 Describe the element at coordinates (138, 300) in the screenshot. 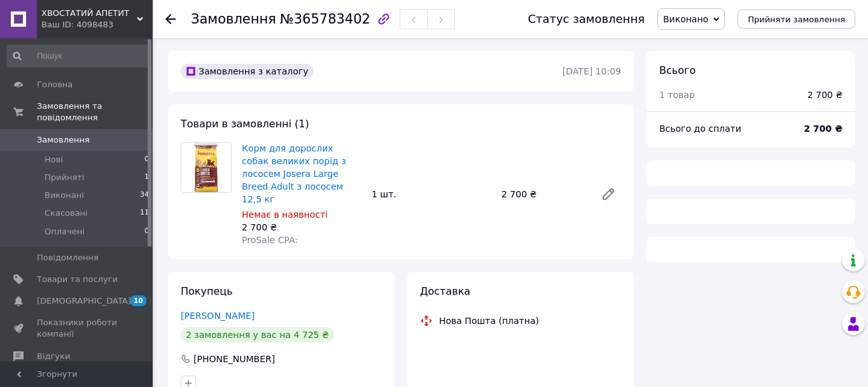

I see `span: 10` at that location.